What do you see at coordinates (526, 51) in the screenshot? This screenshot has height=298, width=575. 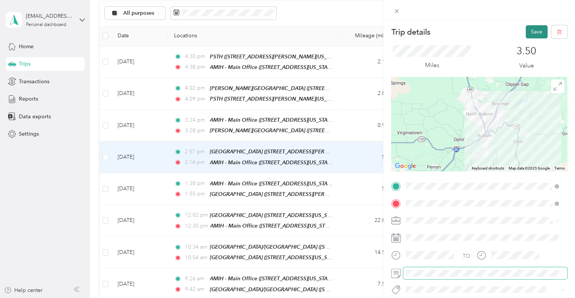 I see `p: 3.50` at bounding box center [526, 51].